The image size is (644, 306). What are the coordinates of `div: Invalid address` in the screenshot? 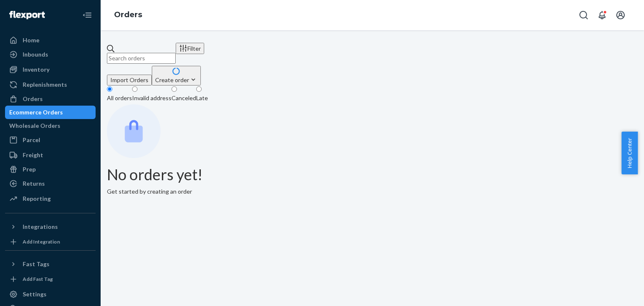 It's located at (152, 98).